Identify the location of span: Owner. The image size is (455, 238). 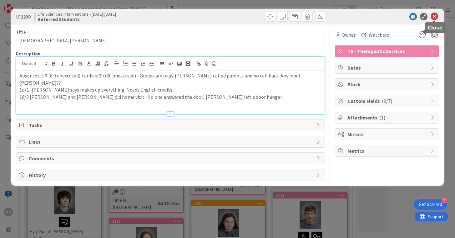
(349, 35).